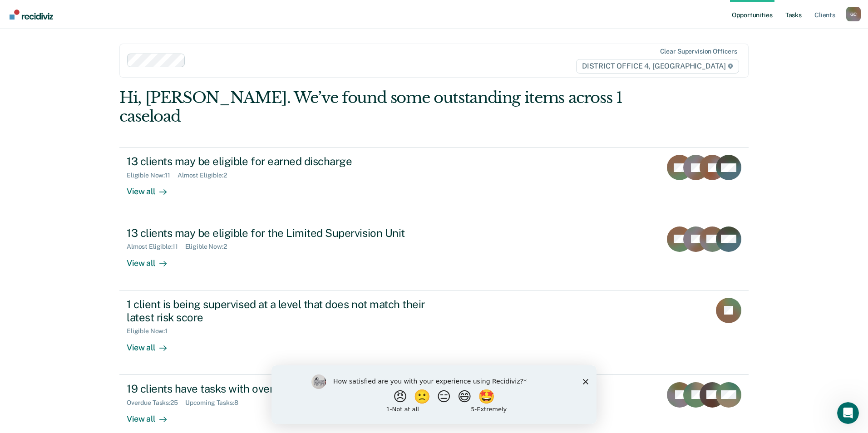  I want to click on div: Clear supervision officers, so click(699, 51).